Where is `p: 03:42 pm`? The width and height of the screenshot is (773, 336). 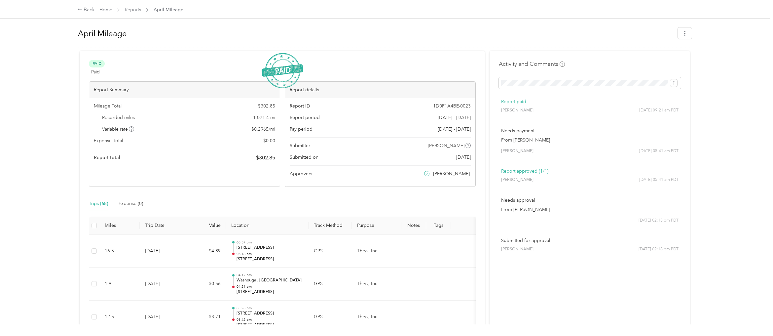
p: 03:42 pm is located at coordinates (270, 319).